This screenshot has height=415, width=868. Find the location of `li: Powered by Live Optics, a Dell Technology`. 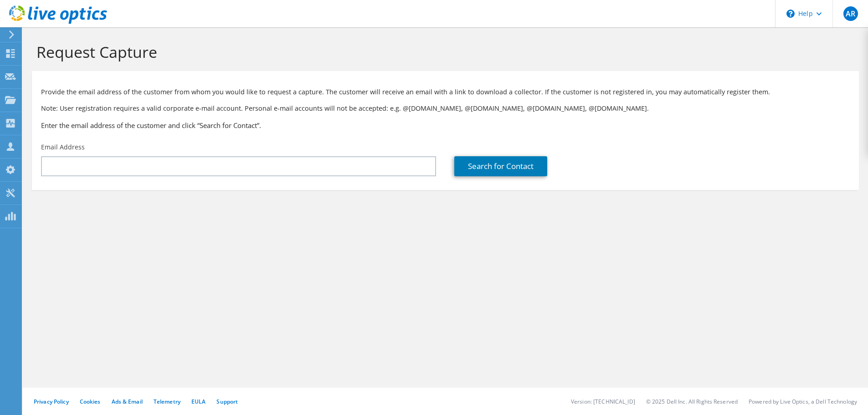

li: Powered by Live Optics, a Dell Technology is located at coordinates (803, 401).